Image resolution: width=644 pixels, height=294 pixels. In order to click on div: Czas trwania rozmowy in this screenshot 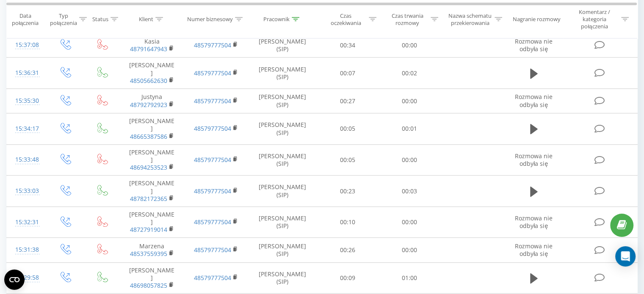, I will do `click(408, 19)`.